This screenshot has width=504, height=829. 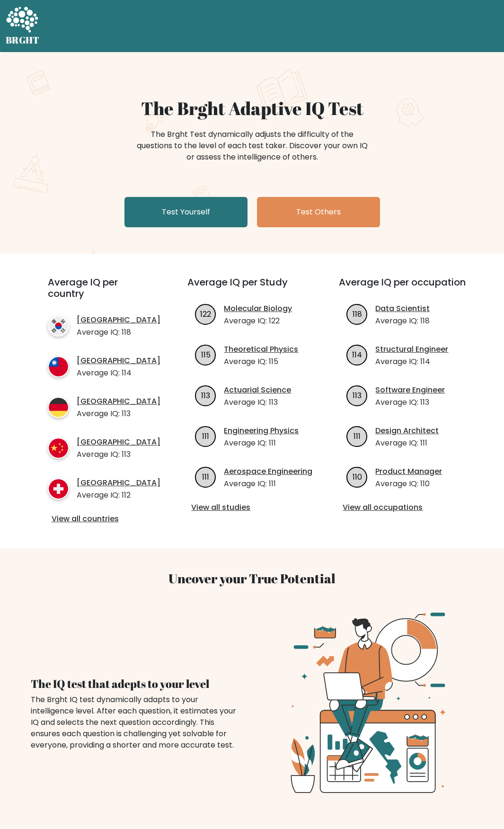 What do you see at coordinates (136, 684) in the screenshot?
I see `h4: The IQ test that adepts to your level` at bounding box center [136, 684].